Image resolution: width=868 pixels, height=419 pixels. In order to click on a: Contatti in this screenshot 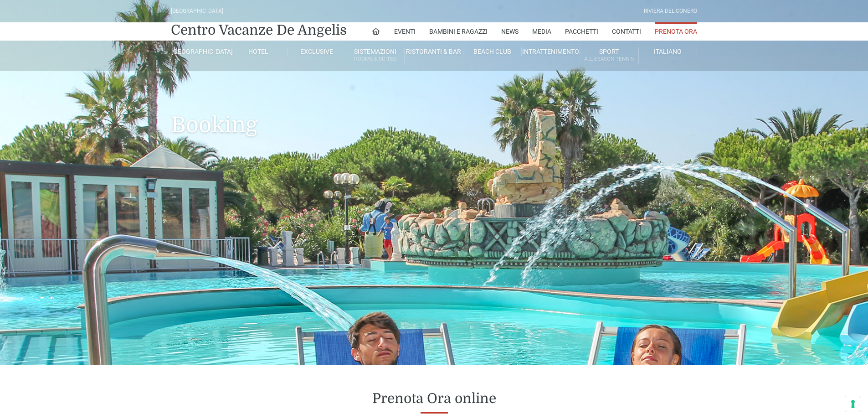, I will do `click(627, 32)`.